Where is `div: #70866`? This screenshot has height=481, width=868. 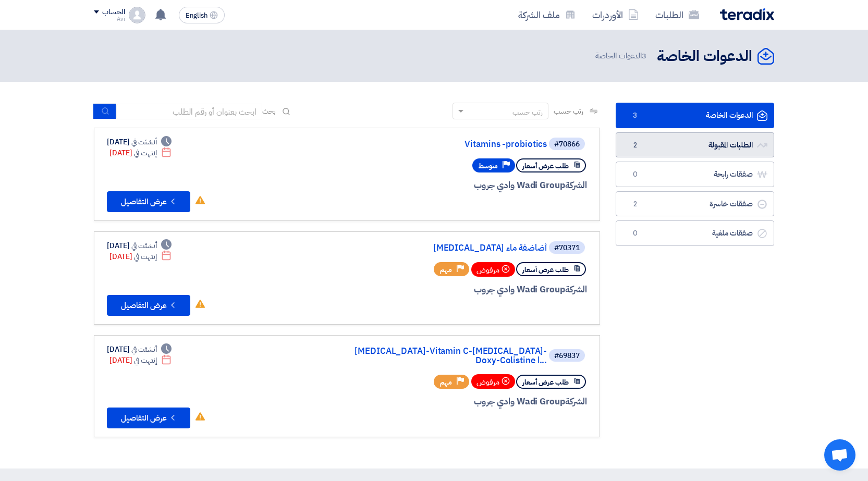
div: #70866 is located at coordinates (567, 144).